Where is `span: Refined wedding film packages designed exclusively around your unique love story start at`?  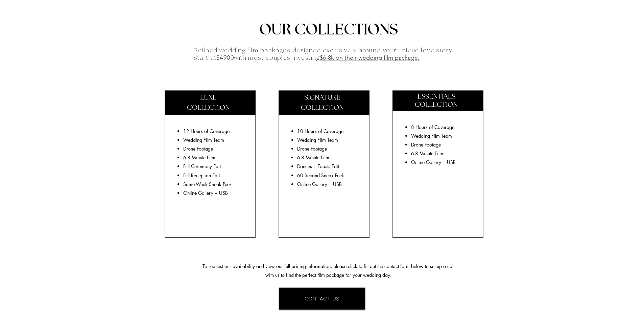
span: Refined wedding film packages designed exclusively around your unique love story start at is located at coordinates (323, 54).